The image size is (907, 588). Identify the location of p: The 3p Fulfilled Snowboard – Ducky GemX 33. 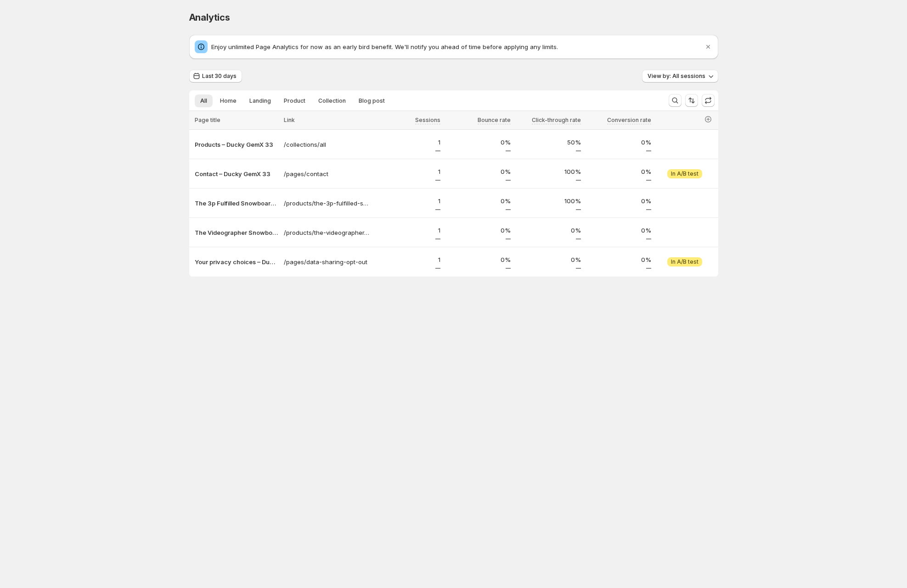
(237, 204).